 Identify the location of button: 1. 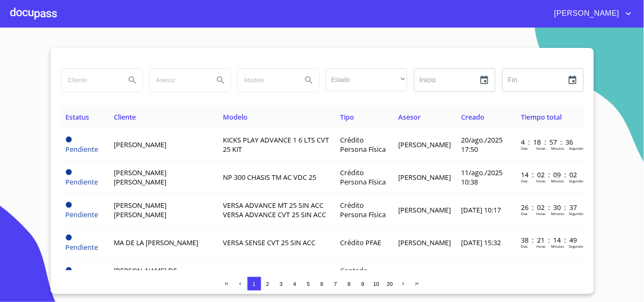
(254, 284).